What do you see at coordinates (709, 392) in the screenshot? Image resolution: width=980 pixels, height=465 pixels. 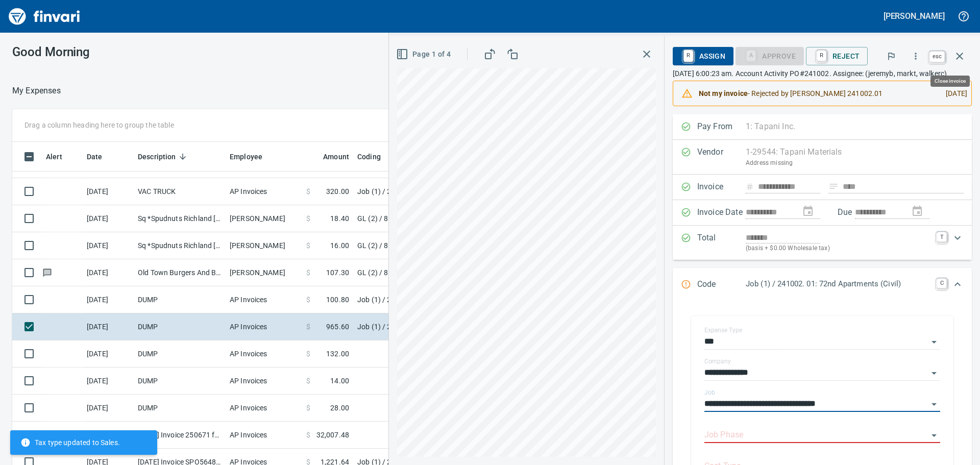 I see `label: Job` at bounding box center [709, 392].